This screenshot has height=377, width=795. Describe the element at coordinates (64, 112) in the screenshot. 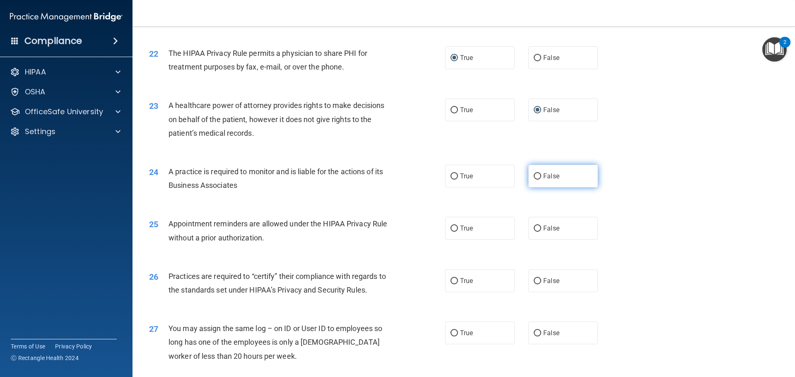

I see `p: OfficeSafe University` at that location.